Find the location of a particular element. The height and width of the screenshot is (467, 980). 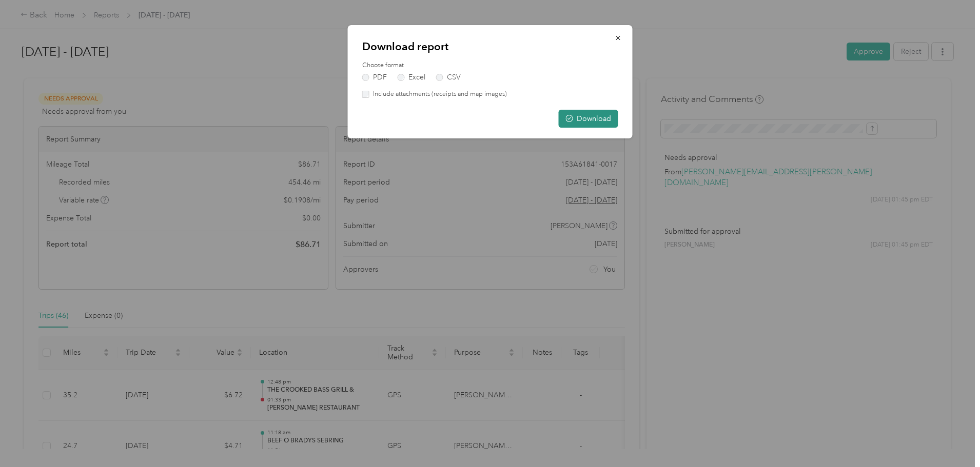

label: PDF is located at coordinates (375, 77).